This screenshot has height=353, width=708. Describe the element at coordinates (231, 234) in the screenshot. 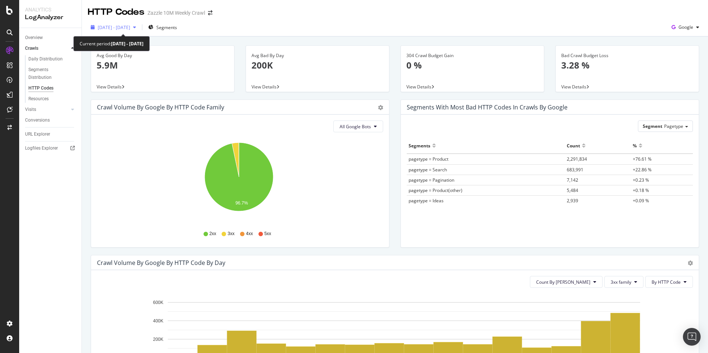

I see `span: 3xx` at that location.